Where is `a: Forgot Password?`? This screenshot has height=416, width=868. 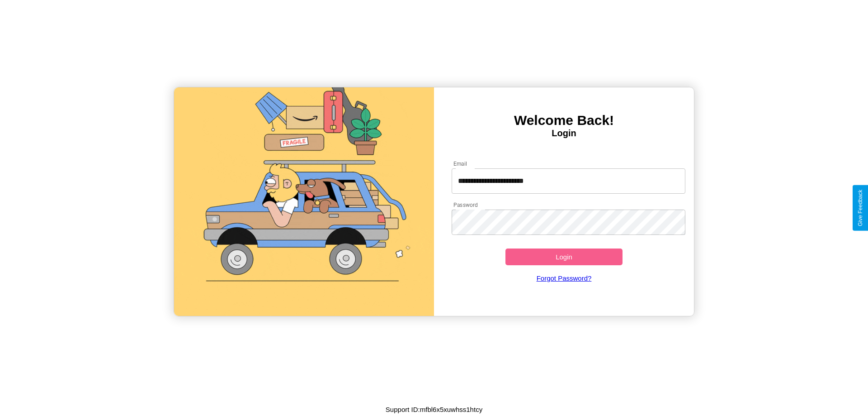
a: Forgot Password? is located at coordinates (564, 278).